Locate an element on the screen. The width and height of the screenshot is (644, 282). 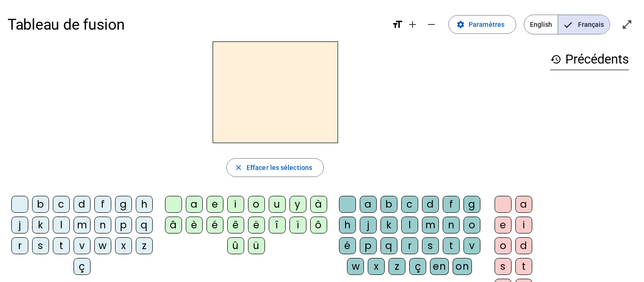
mat-icon: close is located at coordinates (239, 168).